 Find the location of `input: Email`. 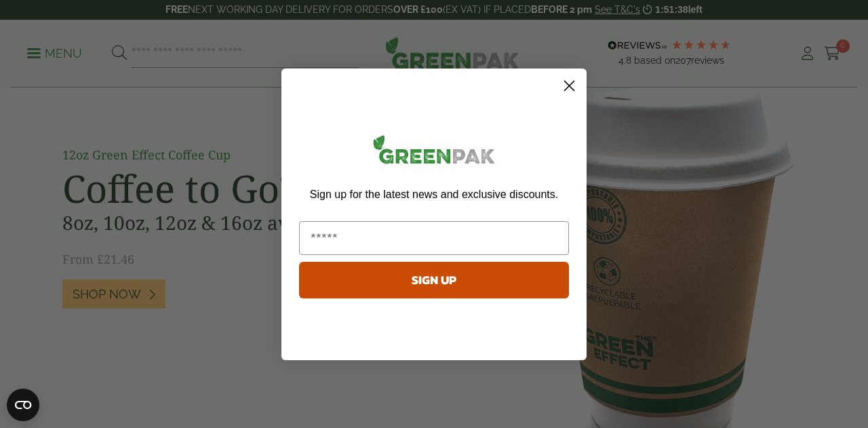

input: Email is located at coordinates (434, 238).